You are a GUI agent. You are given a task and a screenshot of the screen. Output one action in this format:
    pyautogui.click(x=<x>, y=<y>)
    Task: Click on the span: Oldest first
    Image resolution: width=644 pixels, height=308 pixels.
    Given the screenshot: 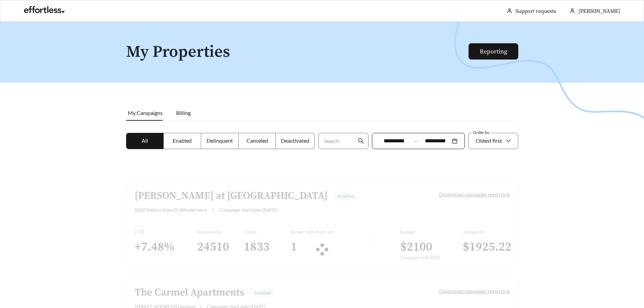 What is the action you would take?
    pyautogui.click(x=489, y=140)
    